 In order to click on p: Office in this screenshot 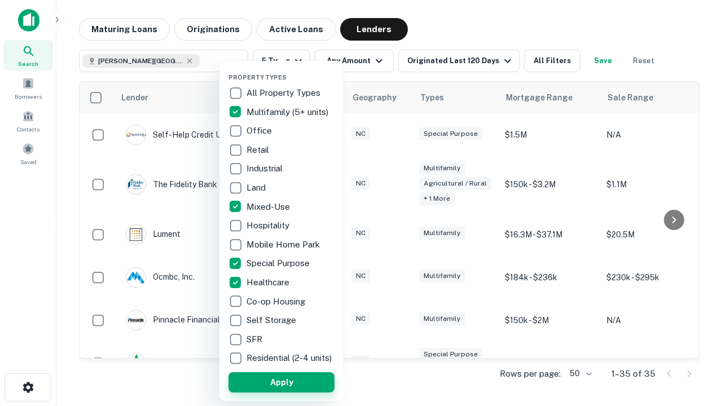, I will do `click(260, 131)`.